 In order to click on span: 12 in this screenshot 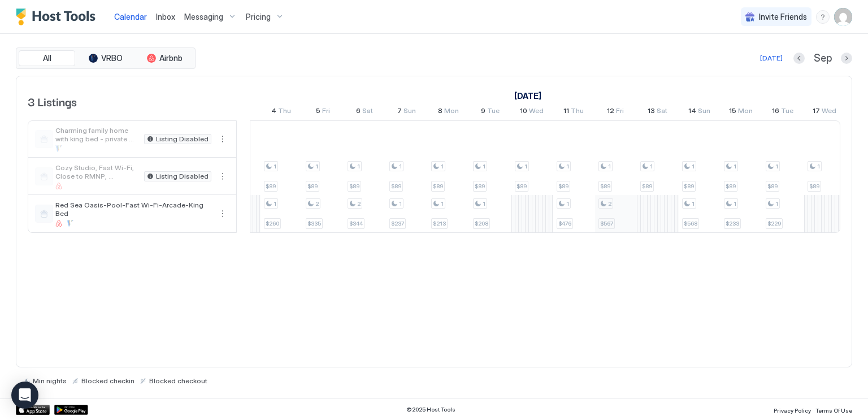, I will do `click(610, 112)`.